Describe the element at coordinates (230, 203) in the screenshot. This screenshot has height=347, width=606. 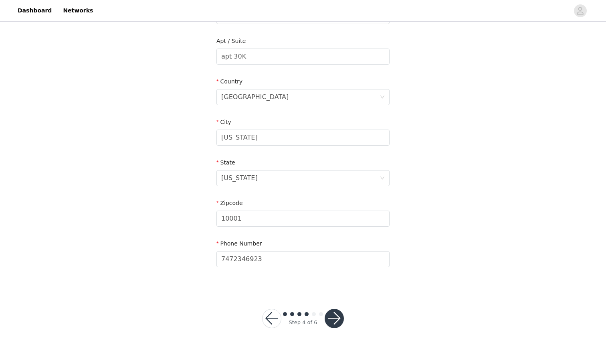
I see `label: Zipcode` at that location.